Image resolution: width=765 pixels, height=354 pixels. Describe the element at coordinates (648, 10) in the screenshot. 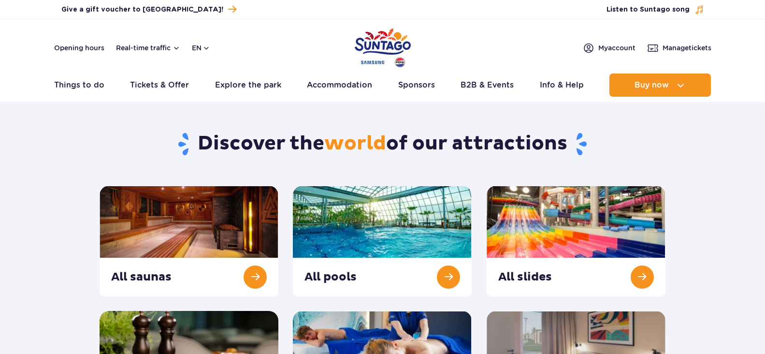

I see `span: Listen to Suntago song` at that location.